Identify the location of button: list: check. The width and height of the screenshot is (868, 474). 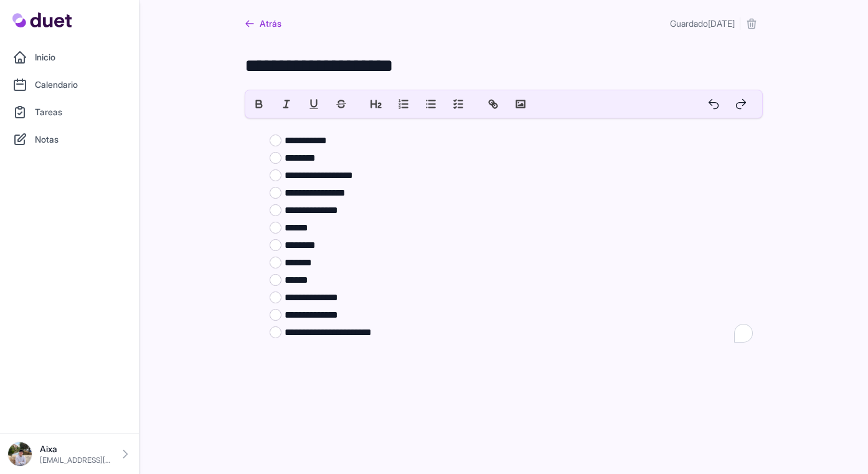
(458, 104).